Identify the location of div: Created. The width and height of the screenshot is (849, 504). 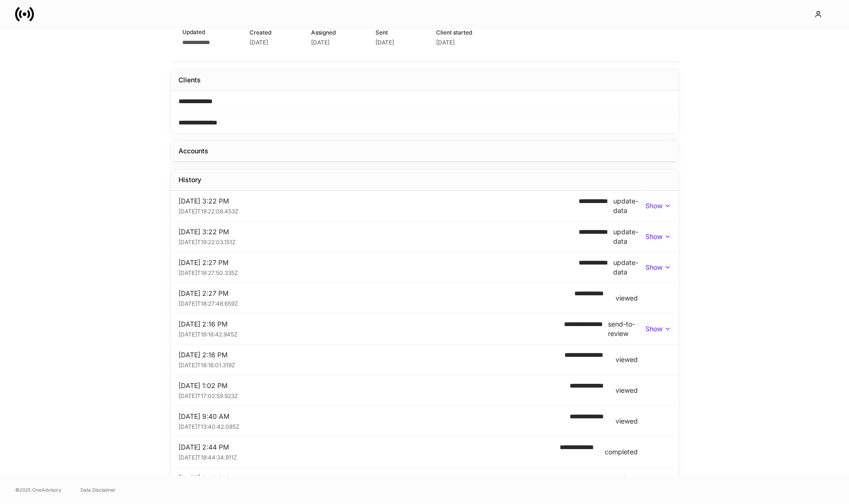
(261, 32).